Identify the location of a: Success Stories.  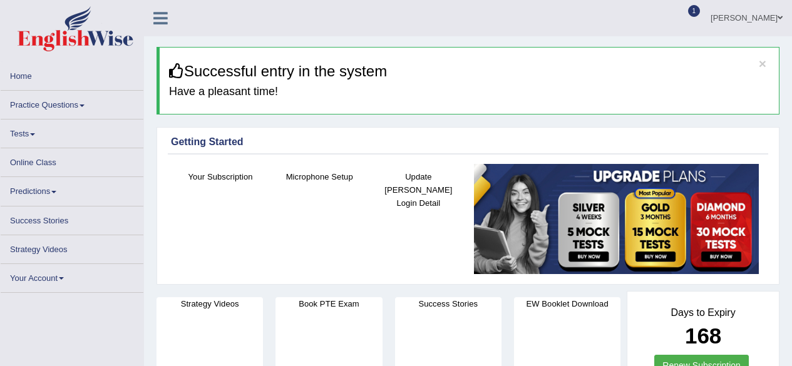
(72, 219).